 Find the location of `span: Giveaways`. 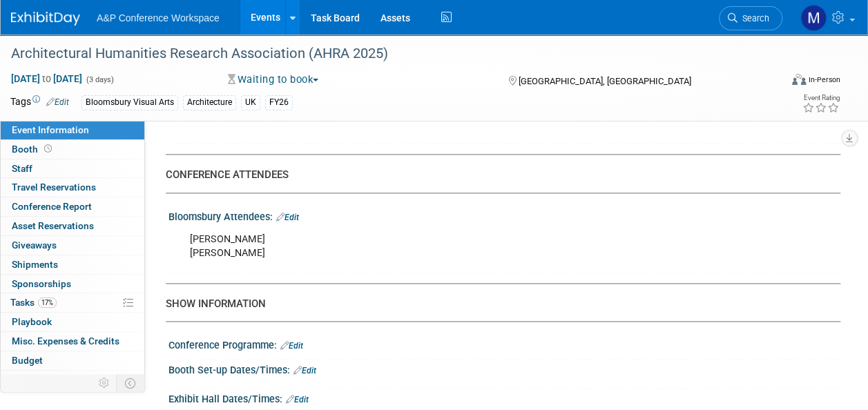

span: Giveaways is located at coordinates (34, 245).